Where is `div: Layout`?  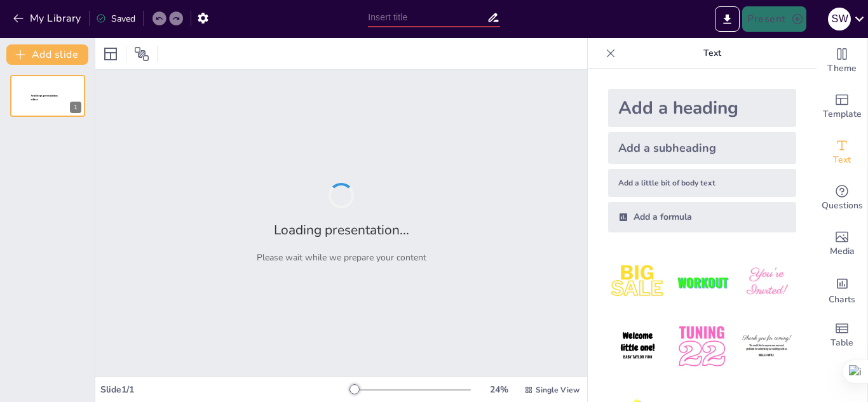 div: Layout is located at coordinates (111, 54).